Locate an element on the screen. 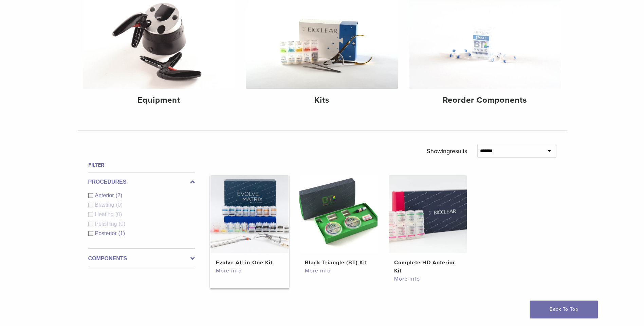  span: Blasting is located at coordinates (106, 205).